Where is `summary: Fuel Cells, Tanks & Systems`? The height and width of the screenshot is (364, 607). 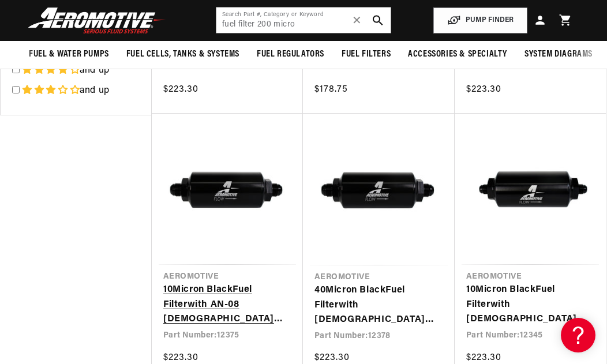 summary: Fuel Cells, Tanks & Systems is located at coordinates (183, 54).